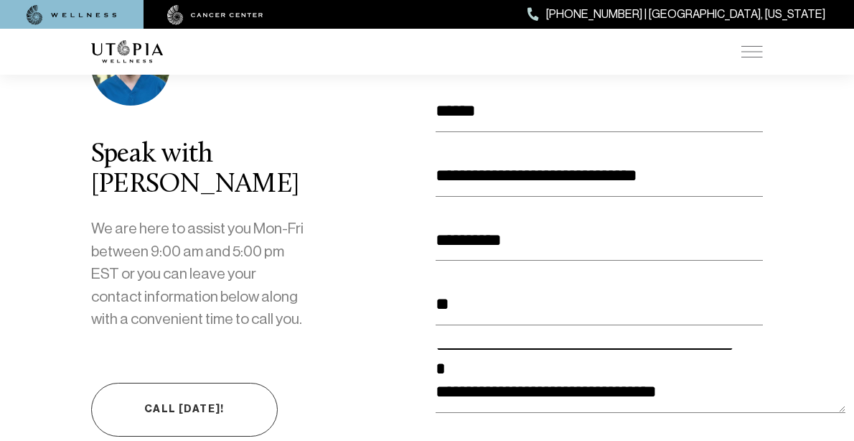 The width and height of the screenshot is (854, 441). Describe the element at coordinates (752, 52) in the screenshot. I see `img: icon-hamburger` at that location.